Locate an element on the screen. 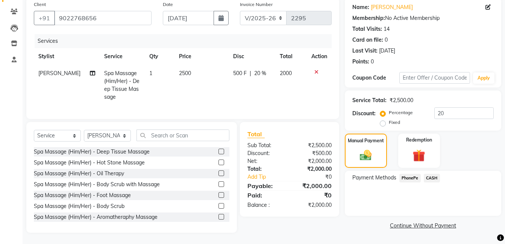  th: Action is located at coordinates (319, 56).